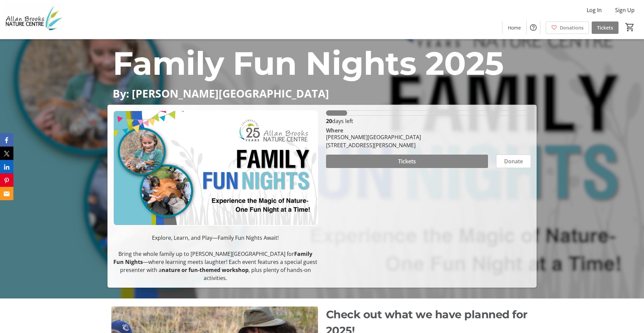  Describe the element at coordinates (428, 121) in the screenshot. I see `p: days left` at that location.